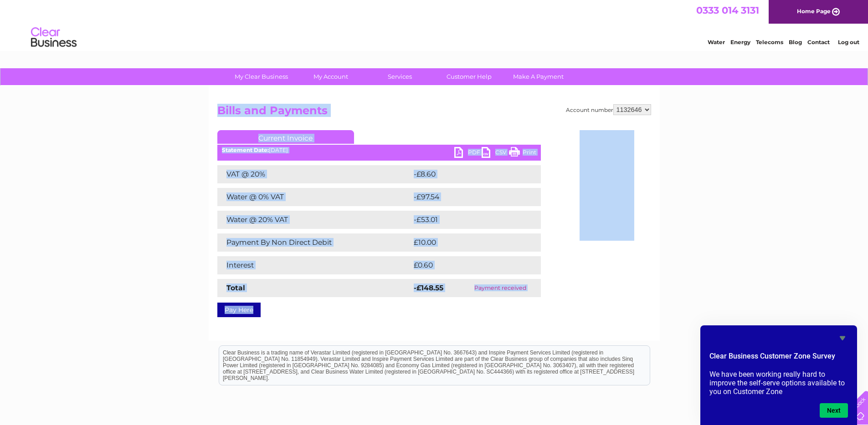 The height and width of the screenshot is (425, 868). Describe the element at coordinates (467, 174) in the screenshot. I see `td: -£8.60` at that location.